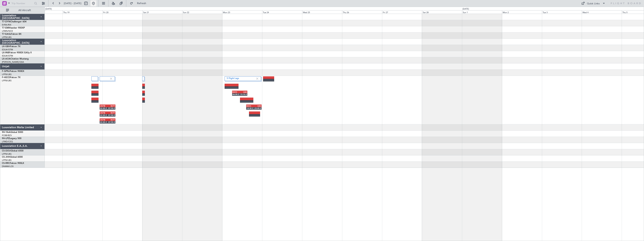 The image size is (644, 241). What do you see at coordinates (15, 59) in the screenshot?
I see `a: LX-AOACitation Mustang` at bounding box center [15, 59].